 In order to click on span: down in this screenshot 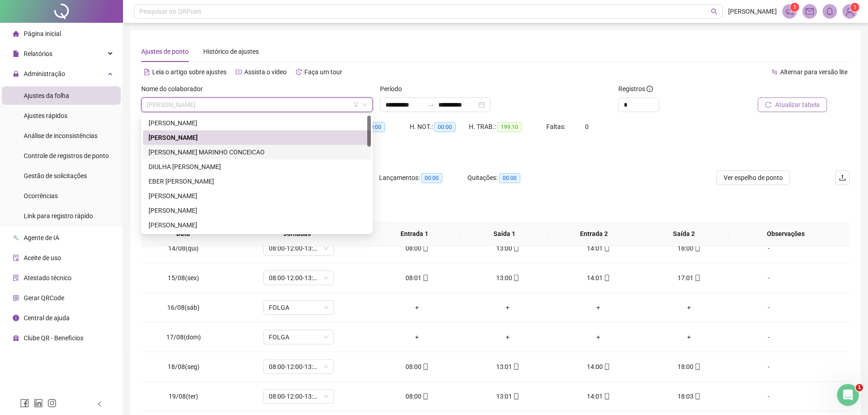, I will do `click(365, 105)`.